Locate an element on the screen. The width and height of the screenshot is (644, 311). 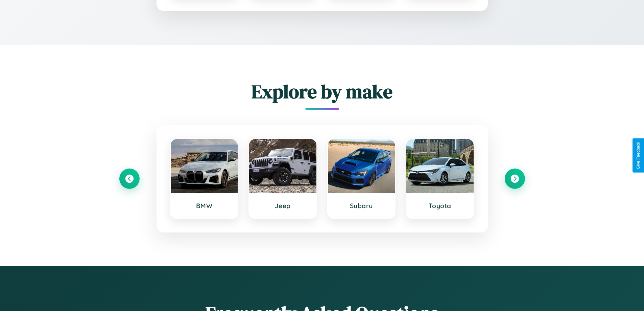
div: Give Feedback is located at coordinates (639, 156).